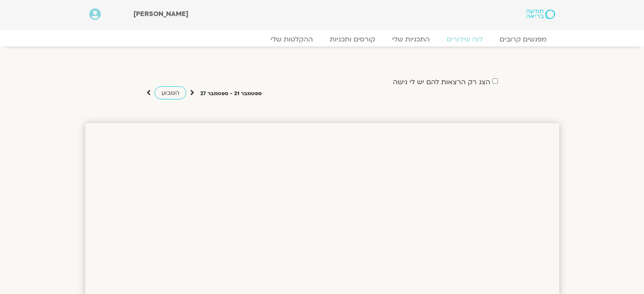  Describe the element at coordinates (322, 40) in the screenshot. I see `nav: Menu` at that location.